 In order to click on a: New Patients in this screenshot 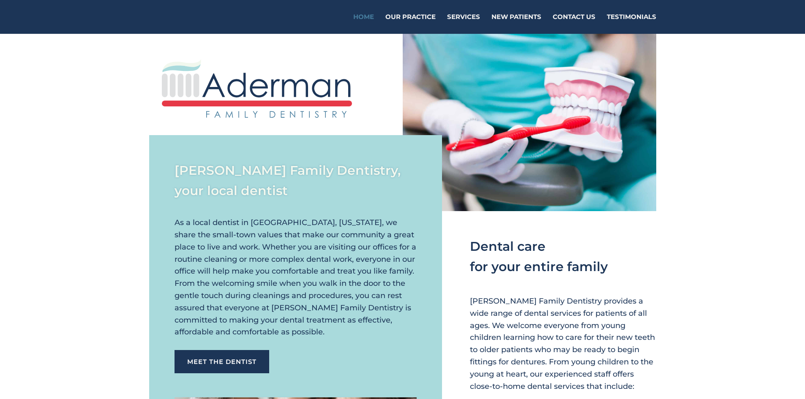, I will do `click(516, 24)`.